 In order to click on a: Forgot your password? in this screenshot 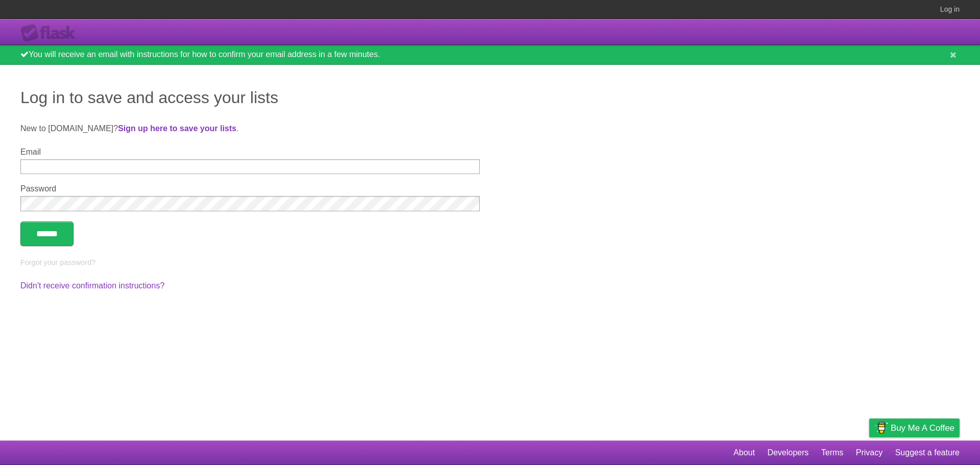, I will do `click(57, 262)`.